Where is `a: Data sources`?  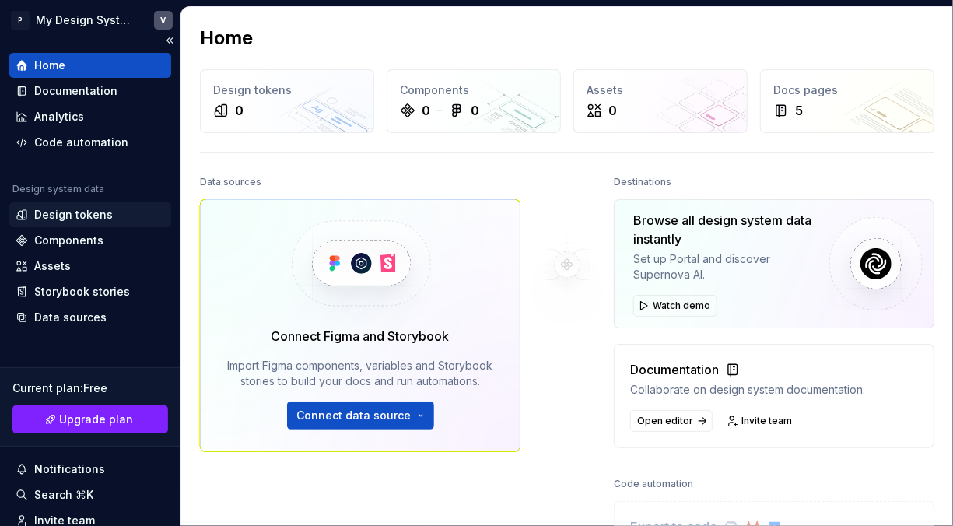 a: Data sources is located at coordinates (90, 317).